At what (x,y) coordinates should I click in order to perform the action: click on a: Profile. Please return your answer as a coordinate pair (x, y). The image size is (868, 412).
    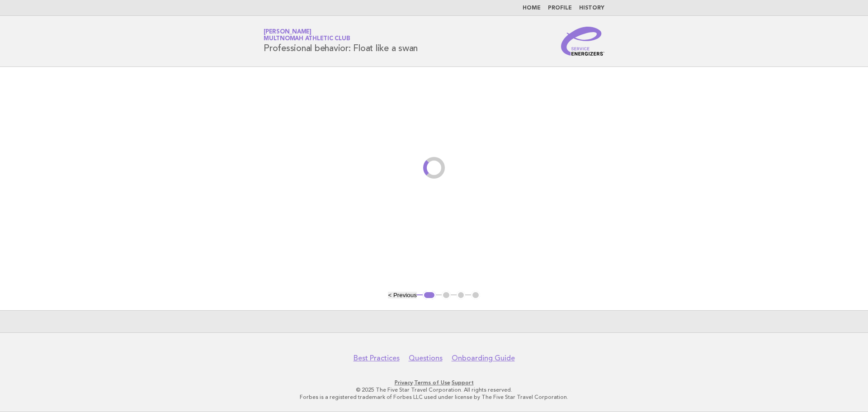
    Looking at the image, I should click on (560, 8).